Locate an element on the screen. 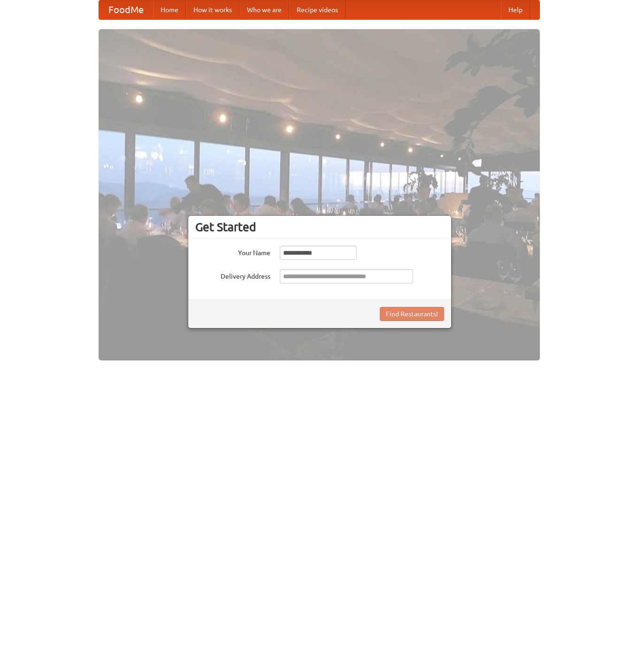  a: How it works is located at coordinates (213, 10).